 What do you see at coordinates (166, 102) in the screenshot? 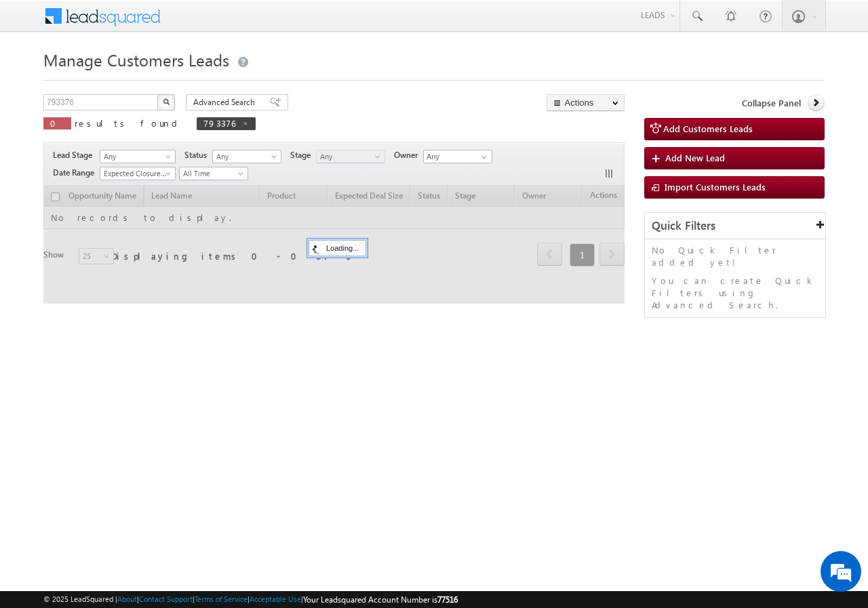
I see `img: Search` at bounding box center [166, 102].